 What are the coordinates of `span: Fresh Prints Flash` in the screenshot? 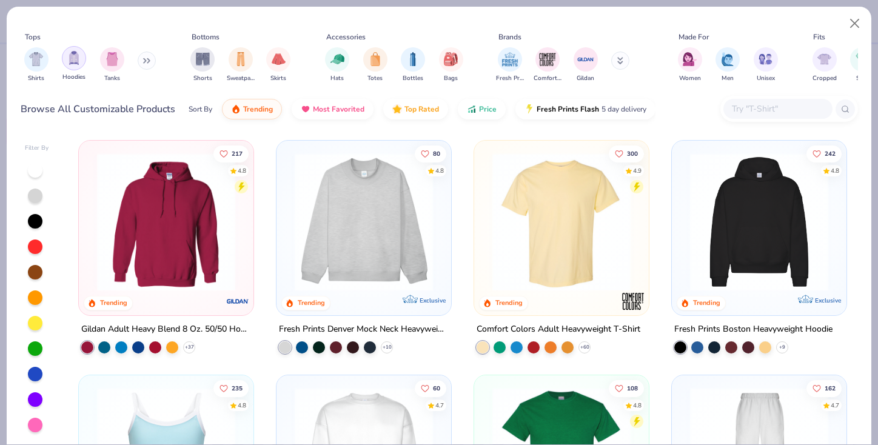 It's located at (568, 109).